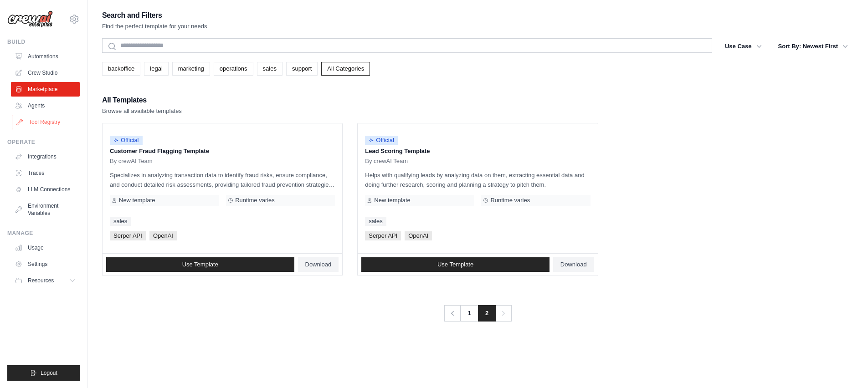 The height and width of the screenshot is (388, 868). Describe the element at coordinates (813, 46) in the screenshot. I see `button: Sort By: Newest First` at that location.